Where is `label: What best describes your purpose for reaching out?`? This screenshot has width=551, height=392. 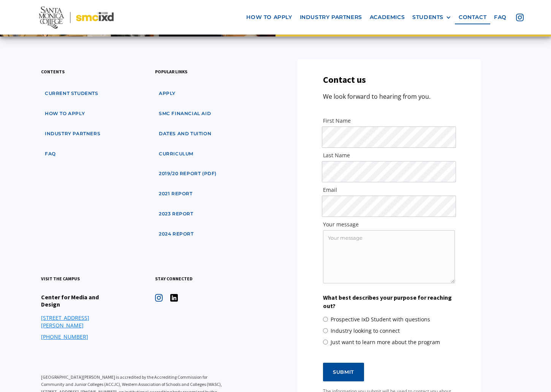
label: What best describes your purpose for reaching out? is located at coordinates (388, 301).